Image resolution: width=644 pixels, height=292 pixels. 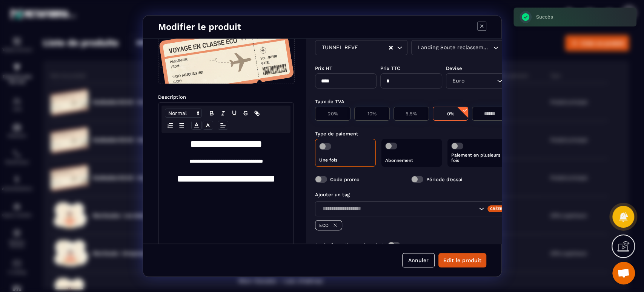 What do you see at coordinates (340, 48) in the screenshot?
I see `span: TUNNEL REVE` at bounding box center [340, 48].